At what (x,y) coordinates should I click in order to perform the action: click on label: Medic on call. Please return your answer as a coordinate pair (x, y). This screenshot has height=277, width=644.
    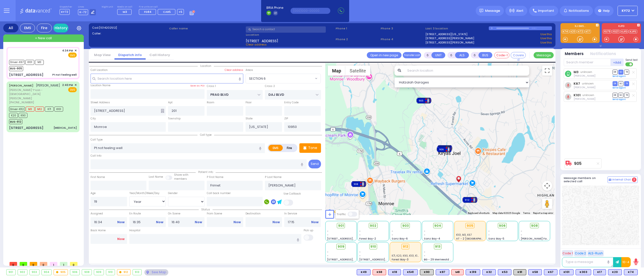
    Looking at the image, I should click on (125, 7).